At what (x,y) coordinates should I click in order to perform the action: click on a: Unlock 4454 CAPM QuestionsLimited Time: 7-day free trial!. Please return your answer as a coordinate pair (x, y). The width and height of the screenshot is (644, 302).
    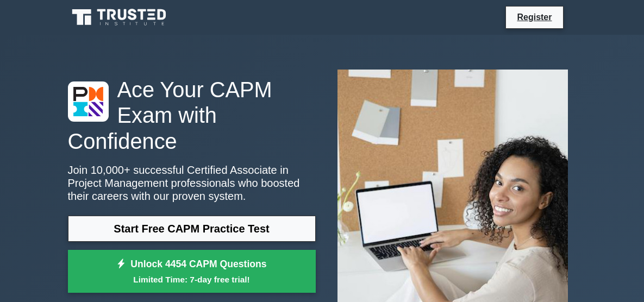
    Looking at the image, I should click on (192, 272).